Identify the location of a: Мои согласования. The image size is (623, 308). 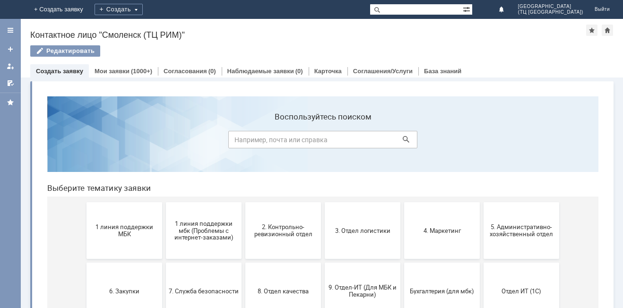
(10, 83).